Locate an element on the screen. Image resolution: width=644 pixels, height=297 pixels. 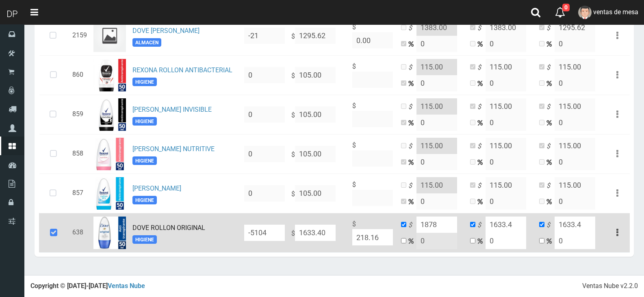
span: ALMACEN is located at coordinates (147, 42).